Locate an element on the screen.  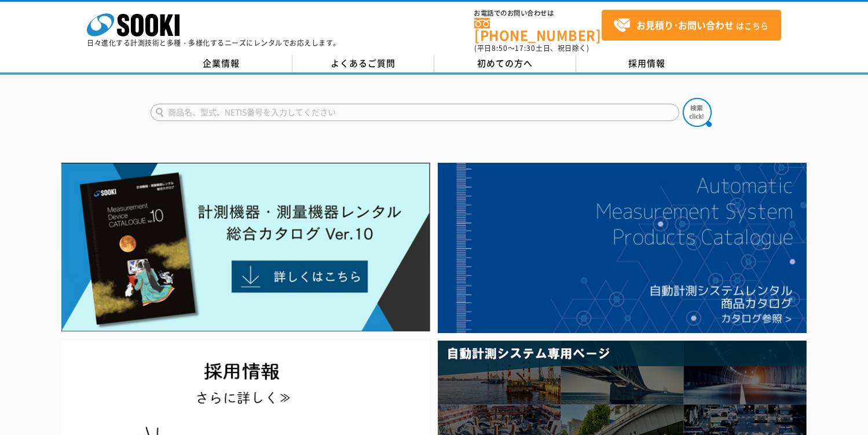
span: お電話でのお問い合わせは is located at coordinates (538, 13).